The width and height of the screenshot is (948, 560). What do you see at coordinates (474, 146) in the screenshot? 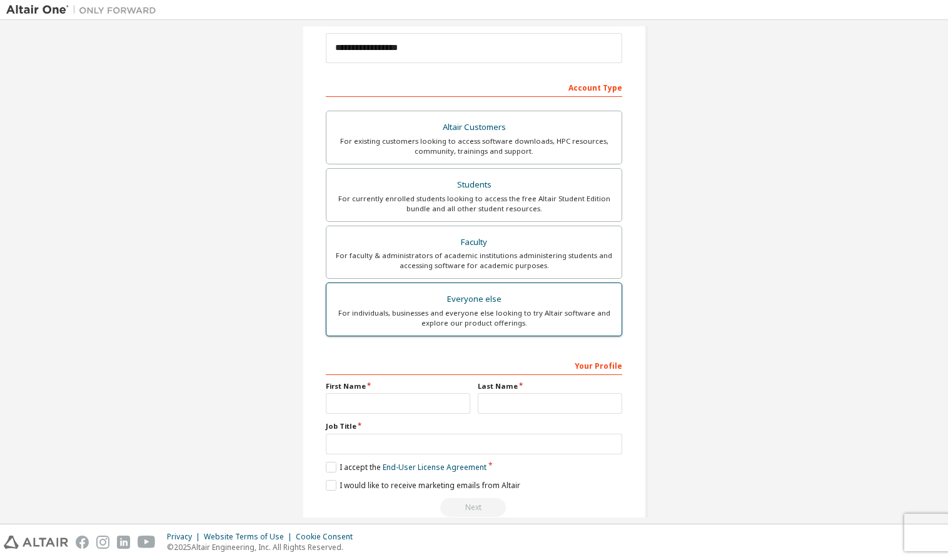
I see `div: For existing customers looking to access software downloads, HPC resources, community, trainings ...` at bounding box center [474, 146].